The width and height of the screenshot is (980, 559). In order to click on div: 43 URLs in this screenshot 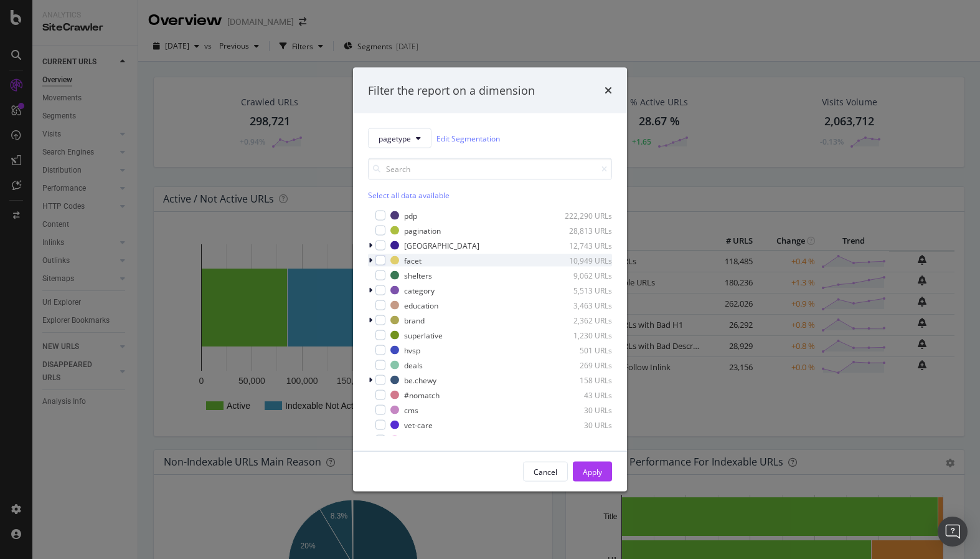, I will do `click(582, 395)`.